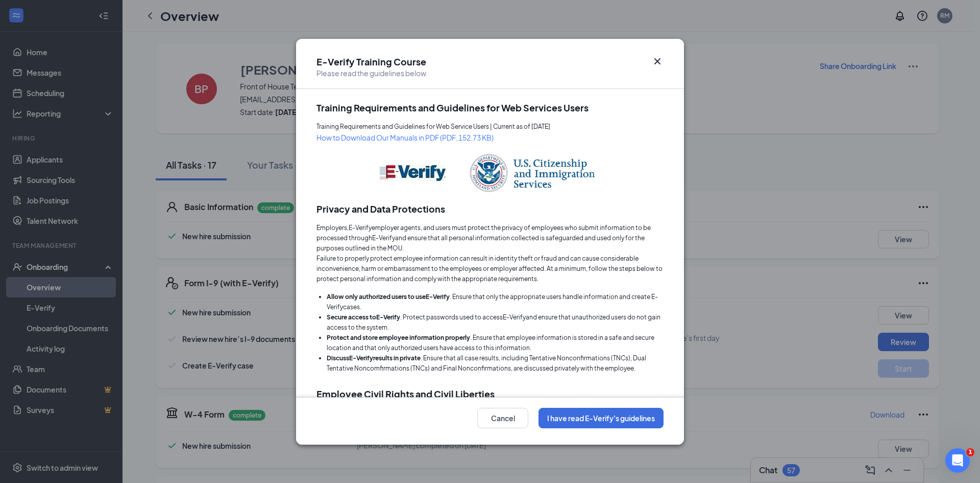 Image resolution: width=980 pixels, height=483 pixels. Describe the element at coordinates (496, 323) in the screenshot. I see `li: . Protect passwords used to access and ensure that unauthorized users do not gain access to the s...` at that location.